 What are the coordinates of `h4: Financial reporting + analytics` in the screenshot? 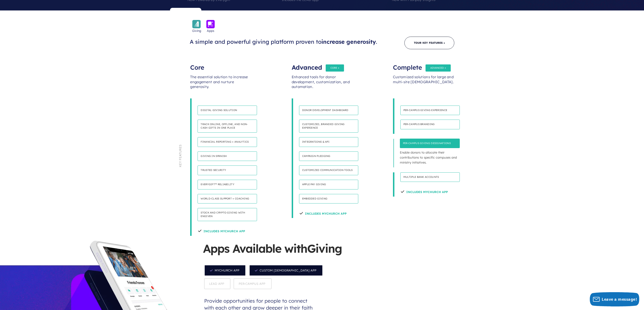 It's located at (227, 142).